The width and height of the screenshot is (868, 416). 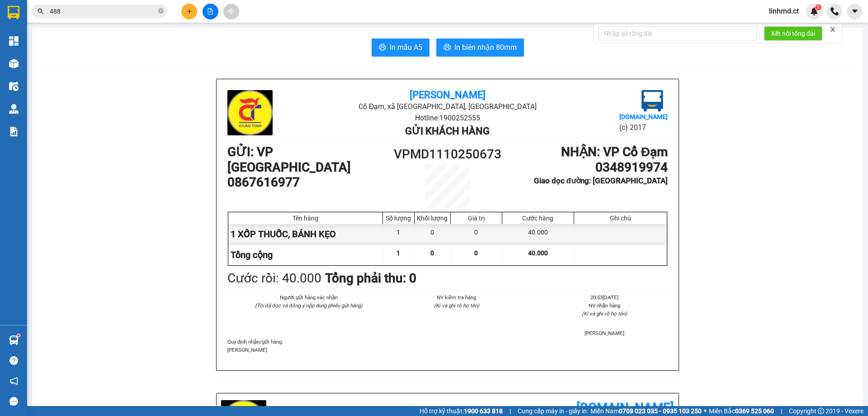 I want to click on div: 40.000, so click(x=538, y=234).